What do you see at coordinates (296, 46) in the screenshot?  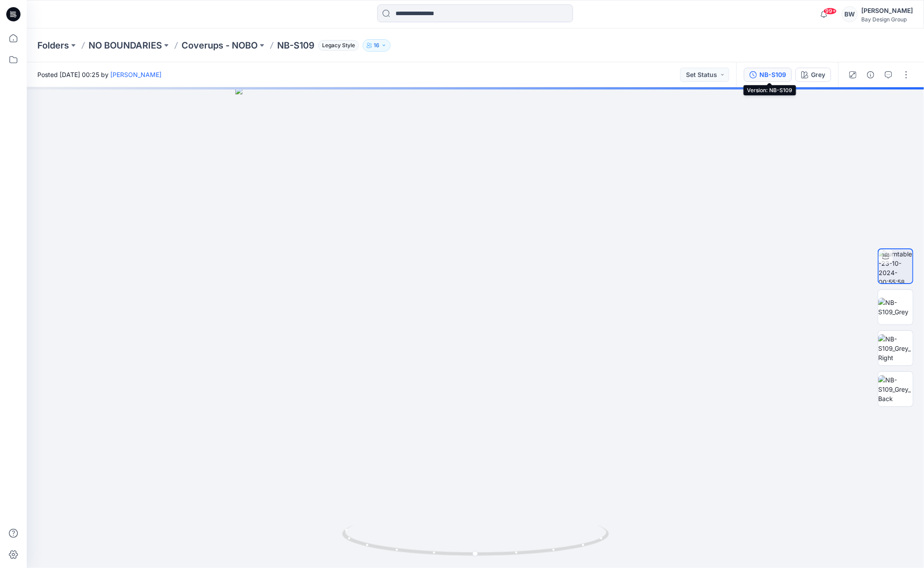 I see `p: NB-S109` at bounding box center [296, 46].